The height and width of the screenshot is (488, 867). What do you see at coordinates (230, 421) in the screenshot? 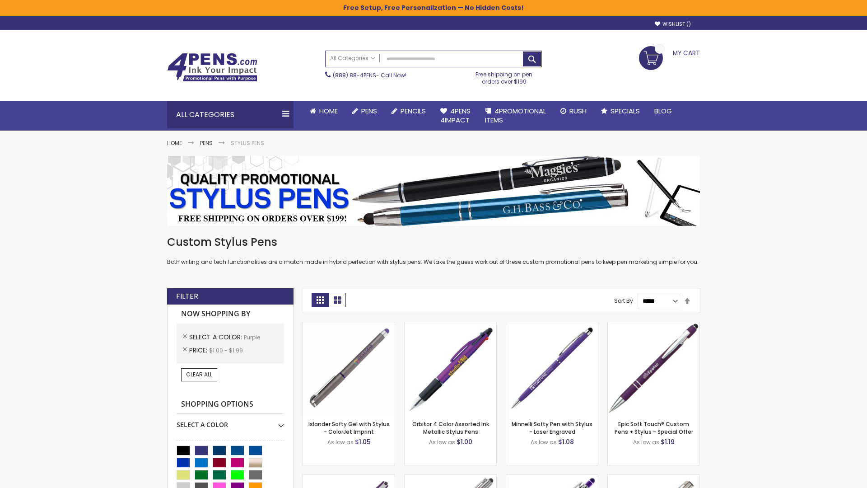
I see `div: Select A Color` at bounding box center [230, 421].